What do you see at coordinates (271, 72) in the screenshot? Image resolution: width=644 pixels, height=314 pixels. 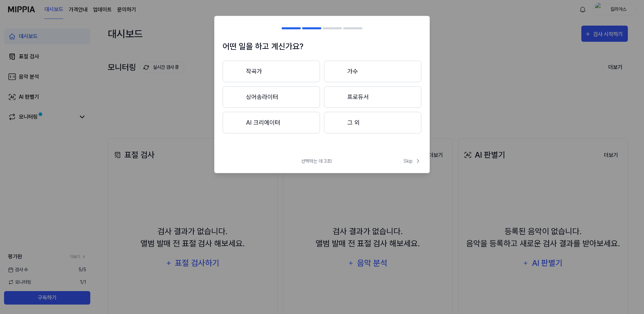 I see `button: 작곡가` at bounding box center [271, 72].